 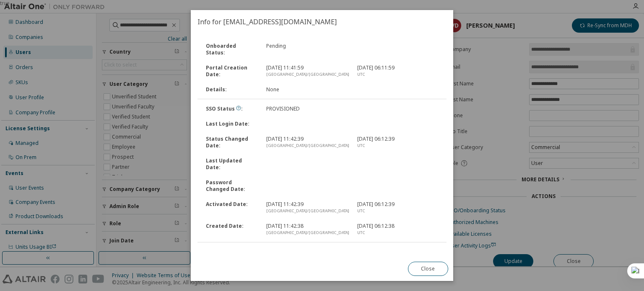 I want to click on div: PROVISIONED, so click(x=307, y=109).